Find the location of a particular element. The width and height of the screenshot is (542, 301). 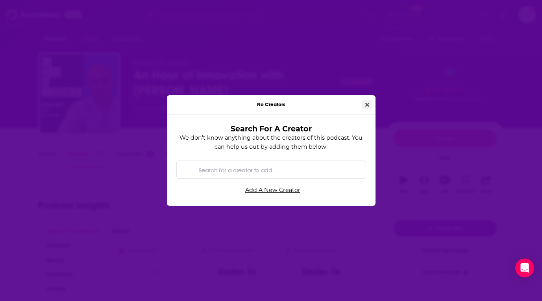

div: Open Intercom Messenger is located at coordinates (524, 268).